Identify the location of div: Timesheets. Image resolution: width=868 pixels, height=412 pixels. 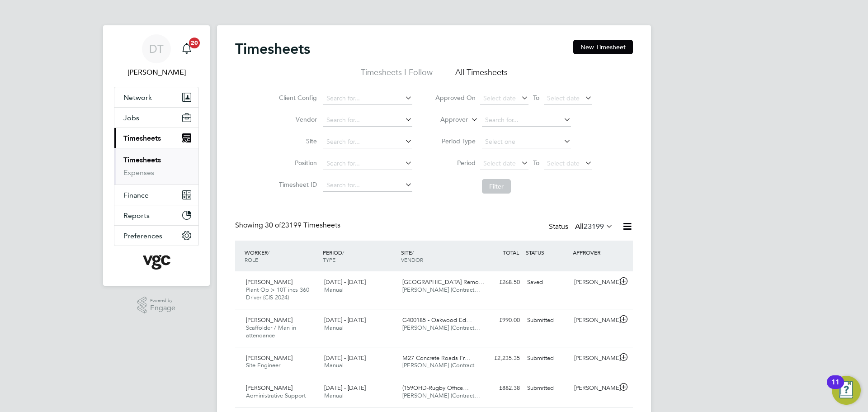
(156, 166).